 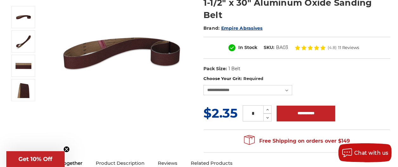 What do you see at coordinates (67, 150) in the screenshot?
I see `button: Close teaser` at bounding box center [67, 150].